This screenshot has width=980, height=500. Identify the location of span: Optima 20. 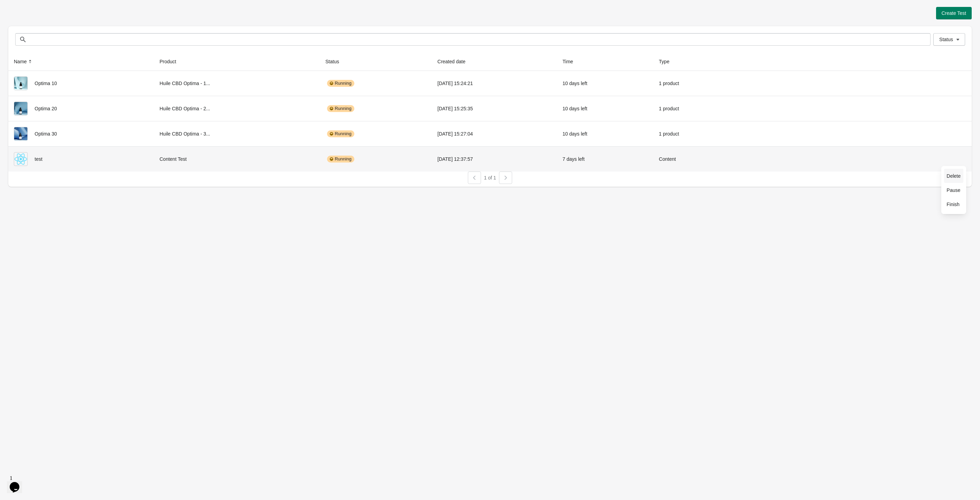
(45, 108).